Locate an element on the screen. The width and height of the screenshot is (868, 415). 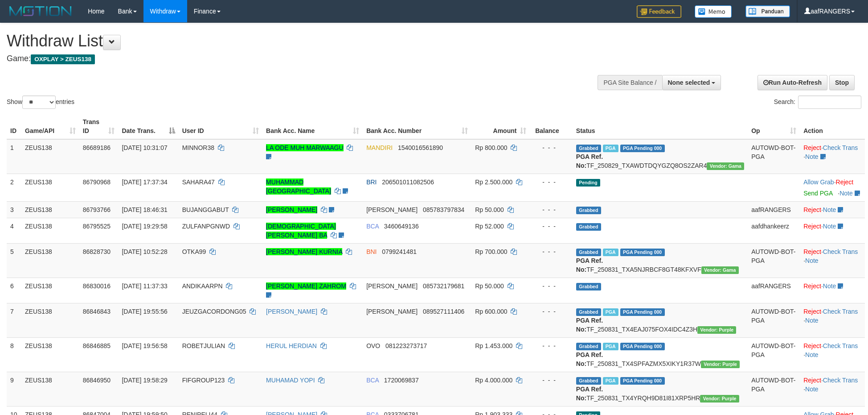
span: Rp 52.000 is located at coordinates (489, 226).